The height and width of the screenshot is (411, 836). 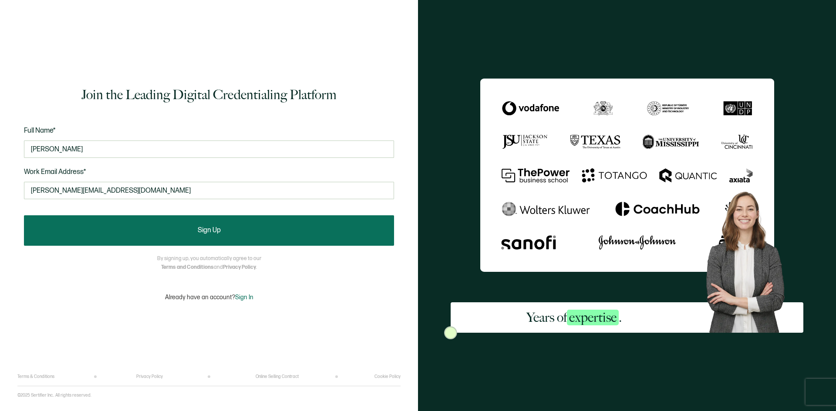 What do you see at coordinates (209, 149) in the screenshot?
I see `input: Jane Doe` at bounding box center [209, 149].